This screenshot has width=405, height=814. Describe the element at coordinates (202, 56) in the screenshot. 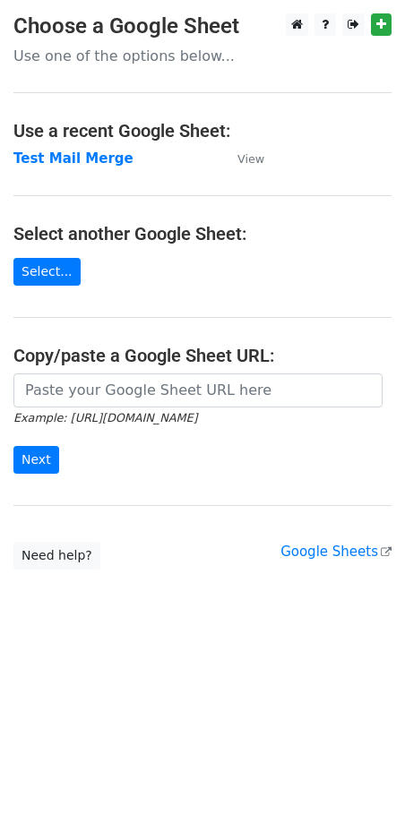

I see `p: Use one of the options below...` at that location.